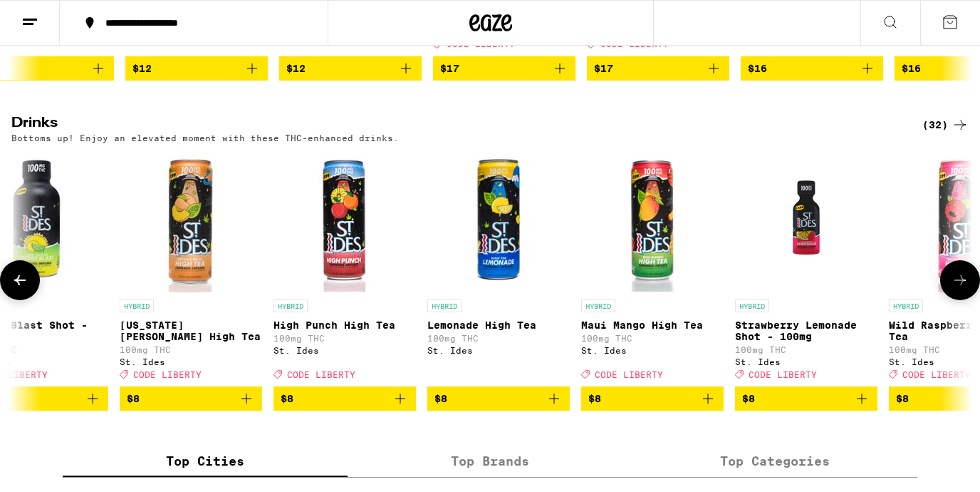  What do you see at coordinates (345, 325) in the screenshot?
I see `p: High Punch High Tea` at bounding box center [345, 325].